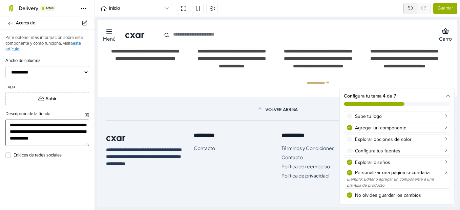 The width and height of the screenshot is (460, 210). Describe the element at coordinates (401, 162) in the screenshot. I see `div: Explorar diseños` at that location.